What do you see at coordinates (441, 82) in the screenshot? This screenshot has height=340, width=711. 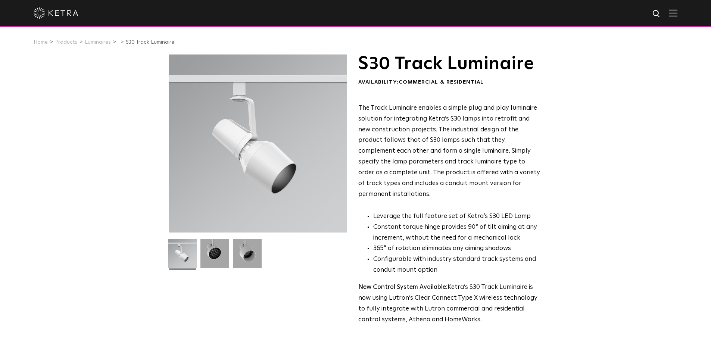 I see `span: Commercial & Residential` at bounding box center [441, 82].